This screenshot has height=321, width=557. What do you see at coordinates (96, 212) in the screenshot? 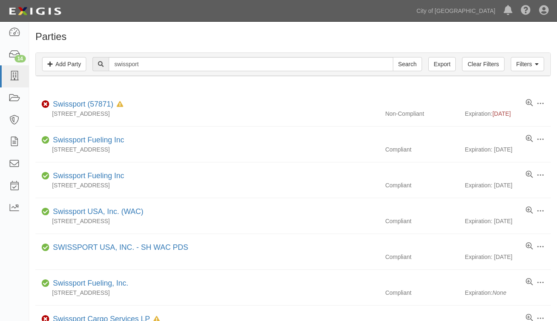
I see `div: Swissport USA, Inc. (WAC)` at bounding box center [96, 212].